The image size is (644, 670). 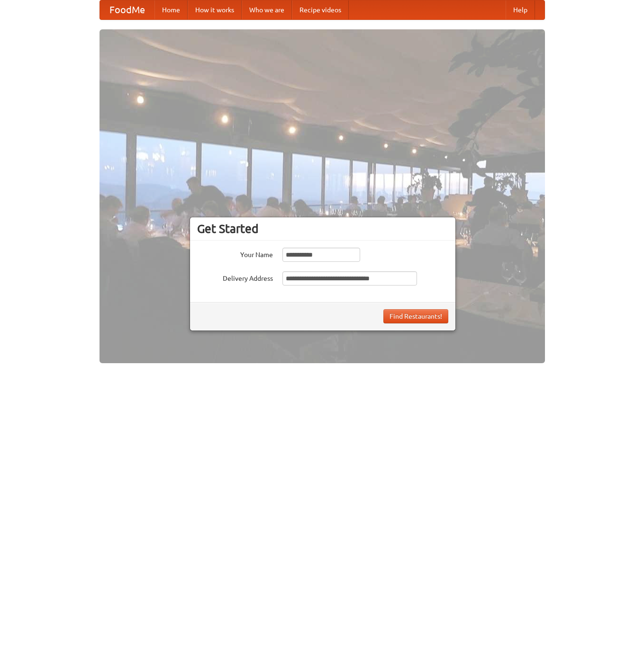 What do you see at coordinates (320, 10) in the screenshot?
I see `a: Recipe videos` at bounding box center [320, 10].